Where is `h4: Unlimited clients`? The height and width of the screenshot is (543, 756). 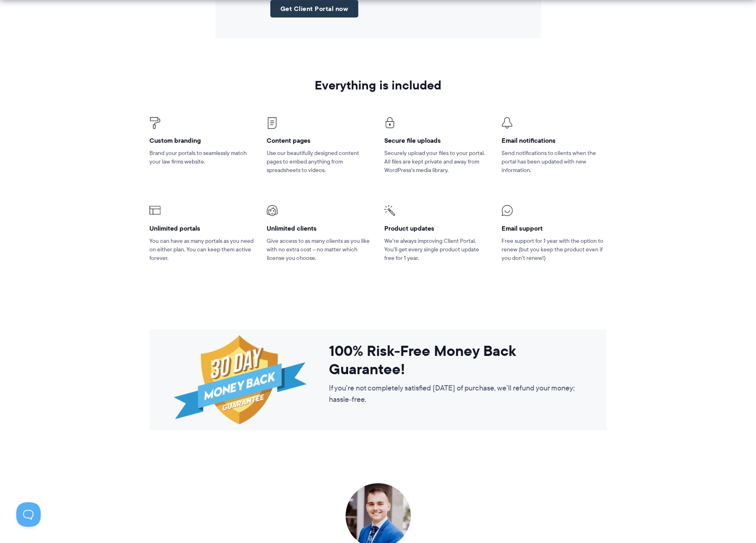
h4: Unlimited clients is located at coordinates (319, 228).